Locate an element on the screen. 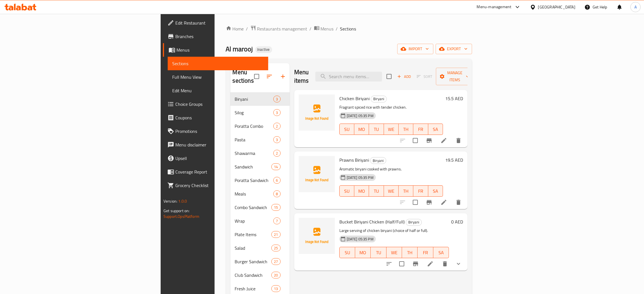 The width and height of the screenshot is (644, 294). span: import is located at coordinates (415, 49).